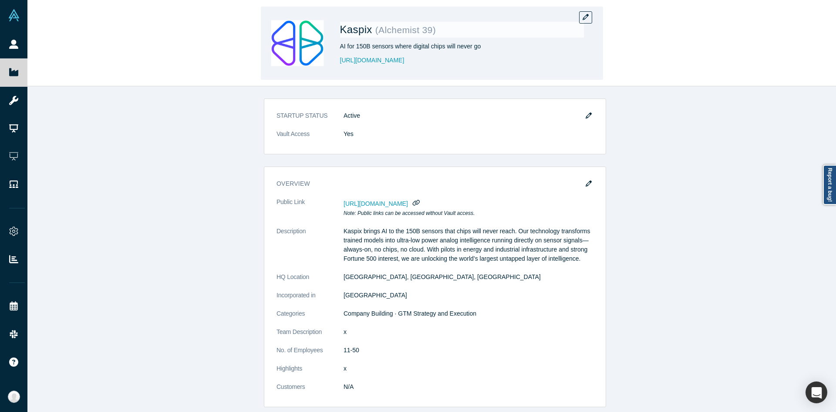 This screenshot has height=412, width=836. I want to click on dt: Description, so click(310, 249).